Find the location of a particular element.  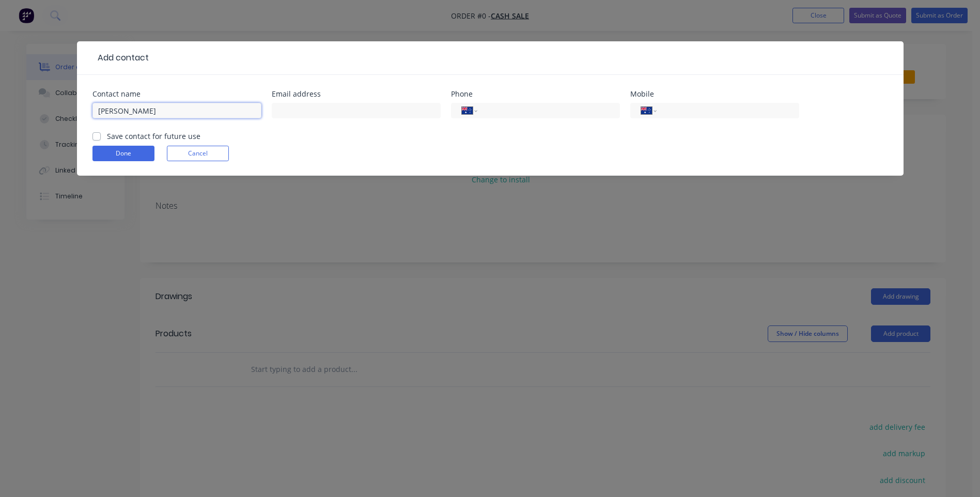

div: Mobile is located at coordinates (715, 94).